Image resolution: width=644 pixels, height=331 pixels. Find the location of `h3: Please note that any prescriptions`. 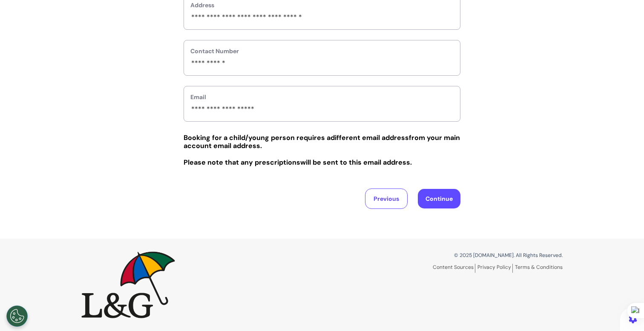

h3: Please note that any prescriptions is located at coordinates (322, 162).